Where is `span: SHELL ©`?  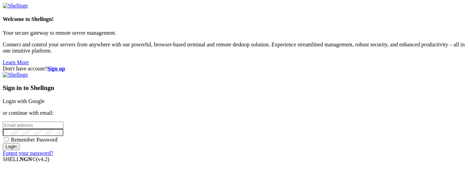 span: SHELL © is located at coordinates (26, 159).